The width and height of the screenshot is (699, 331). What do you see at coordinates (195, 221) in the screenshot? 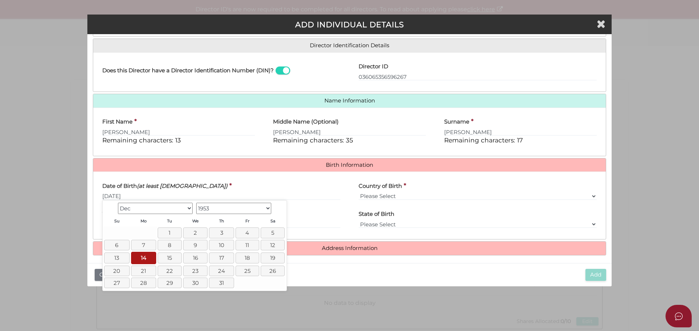
I see `span: Wednesday` at bounding box center [195, 221].